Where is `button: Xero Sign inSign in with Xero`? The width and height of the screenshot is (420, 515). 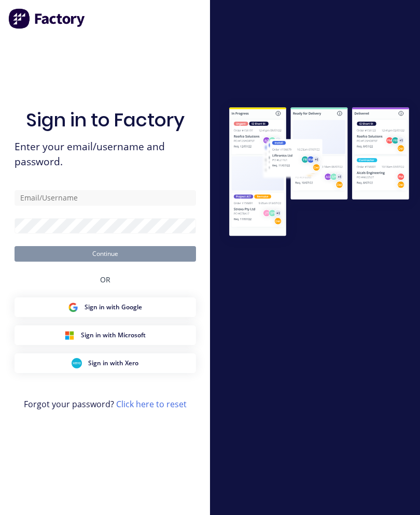
button: Xero Sign inSign in with Xero is located at coordinates (105, 363).